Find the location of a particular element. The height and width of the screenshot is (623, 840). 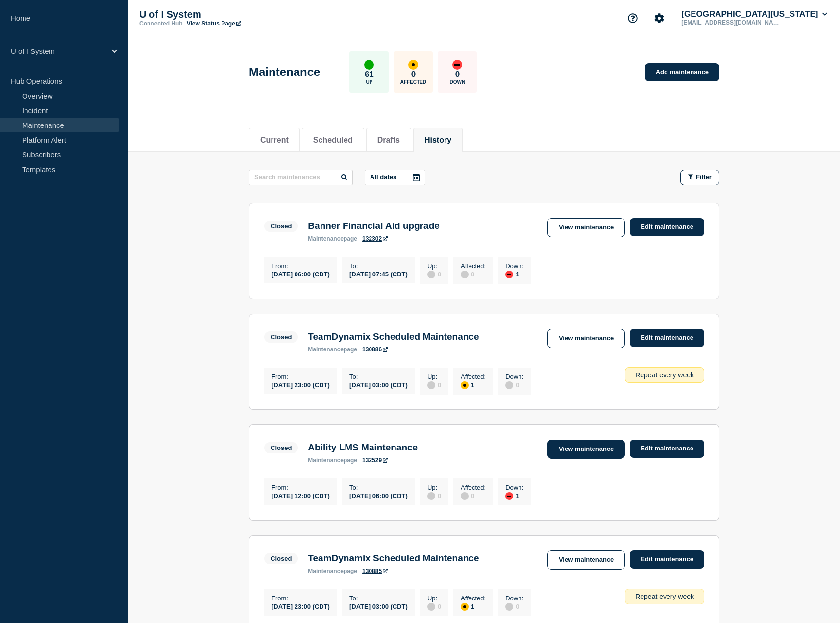

button: Current is located at coordinates (274, 140).